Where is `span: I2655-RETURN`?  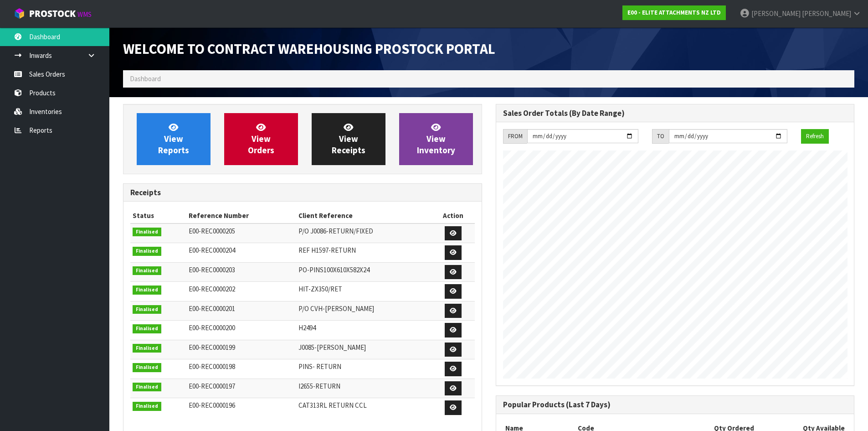 span: I2655-RETURN is located at coordinates (319, 386).